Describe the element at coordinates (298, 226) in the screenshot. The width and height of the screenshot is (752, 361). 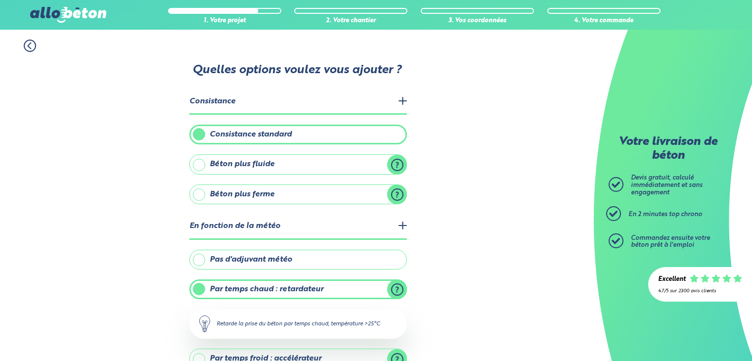
I see `legend: En fonction de la météo` at that location.